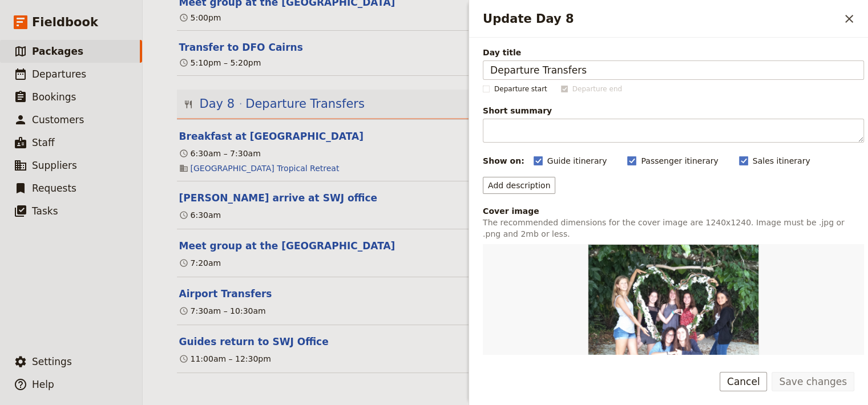 This screenshot has height=405, width=868. Describe the element at coordinates (661, 19) in the screenshot. I see `h2: Update Day 8` at that location.